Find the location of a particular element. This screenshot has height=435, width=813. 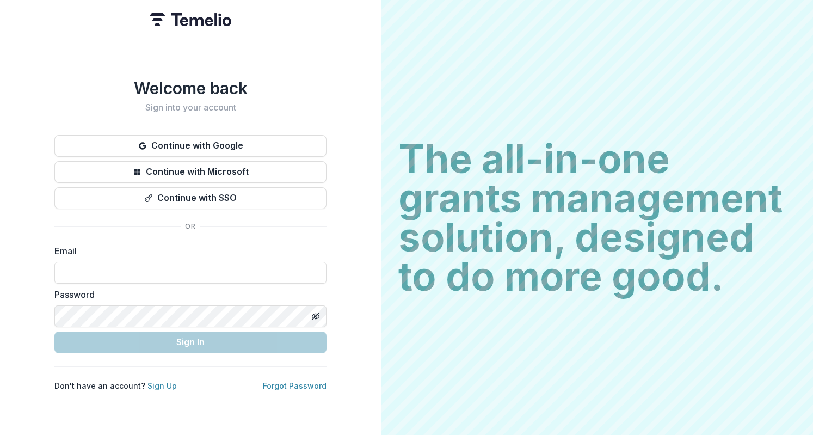

h2: Sign into your account is located at coordinates (190, 107).